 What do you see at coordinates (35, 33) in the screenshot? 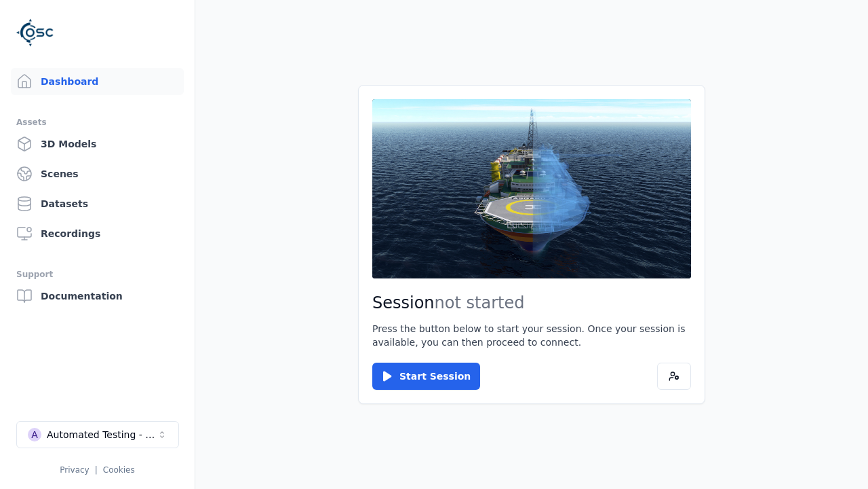
I see `img: Logo` at bounding box center [35, 33].